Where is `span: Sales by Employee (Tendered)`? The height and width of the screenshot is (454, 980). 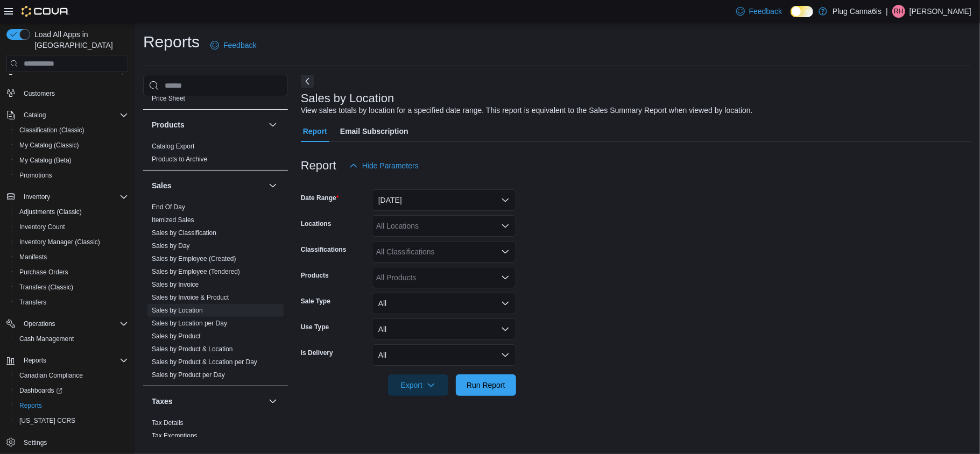 span: Sales by Employee (Tendered) is located at coordinates (196, 271).